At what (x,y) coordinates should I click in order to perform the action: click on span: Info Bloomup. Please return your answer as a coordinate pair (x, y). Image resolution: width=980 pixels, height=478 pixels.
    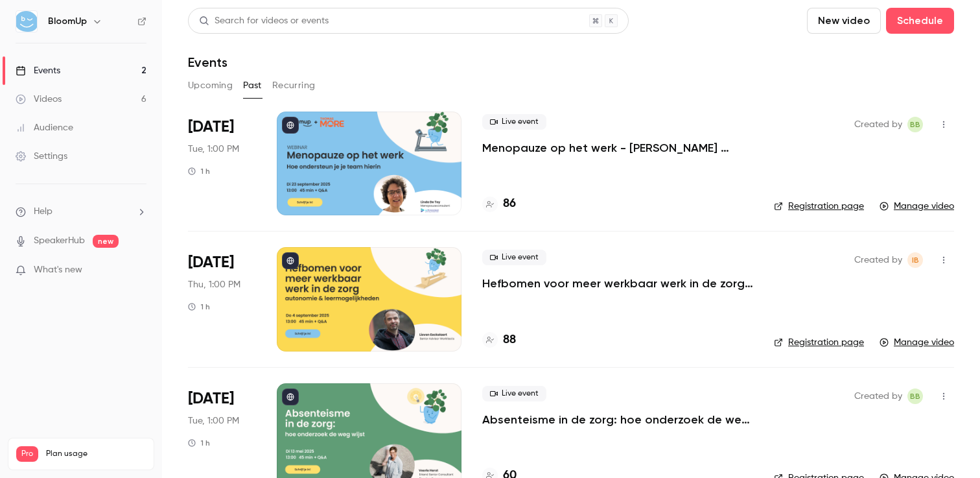
    Looking at the image, I should click on (915, 260).